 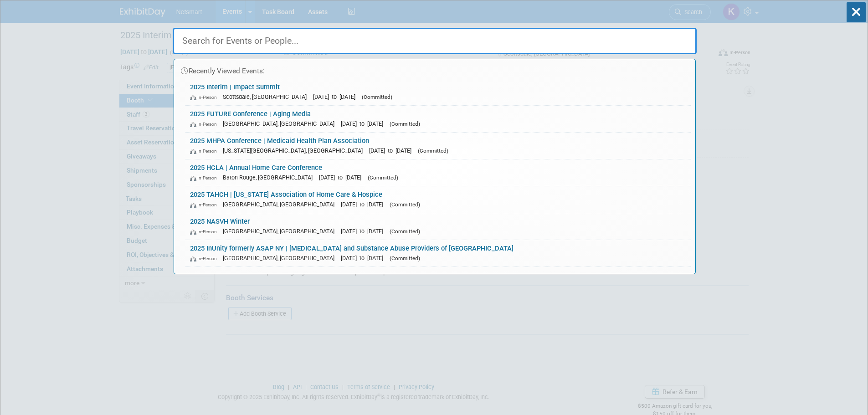 I want to click on input: Search for Events or People..., so click(x=434, y=41).